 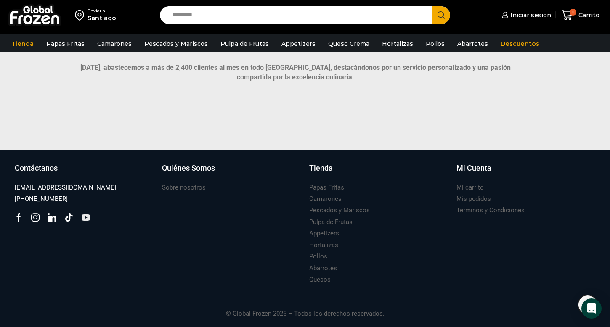 What do you see at coordinates (588, 15) in the screenshot?
I see `span: Carrito` at bounding box center [588, 15].